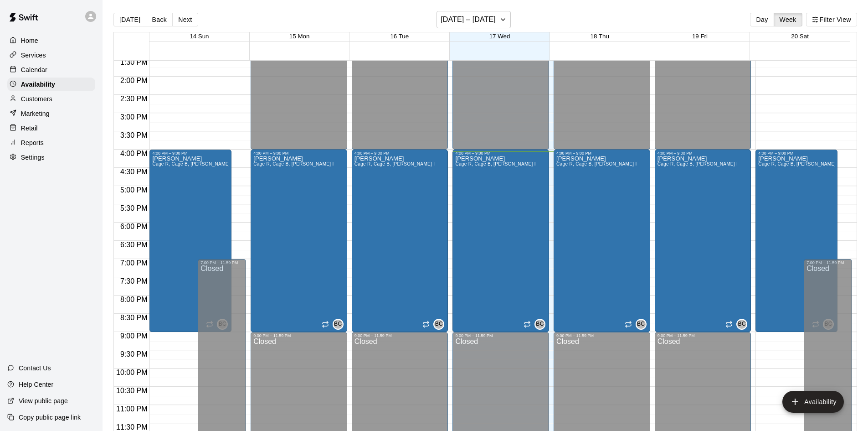  Describe the element at coordinates (50, 417) in the screenshot. I see `p: Copy public page link` at that location.